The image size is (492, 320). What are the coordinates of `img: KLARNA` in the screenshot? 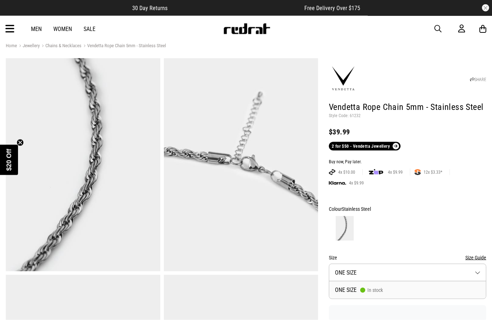 It's located at (338, 183).